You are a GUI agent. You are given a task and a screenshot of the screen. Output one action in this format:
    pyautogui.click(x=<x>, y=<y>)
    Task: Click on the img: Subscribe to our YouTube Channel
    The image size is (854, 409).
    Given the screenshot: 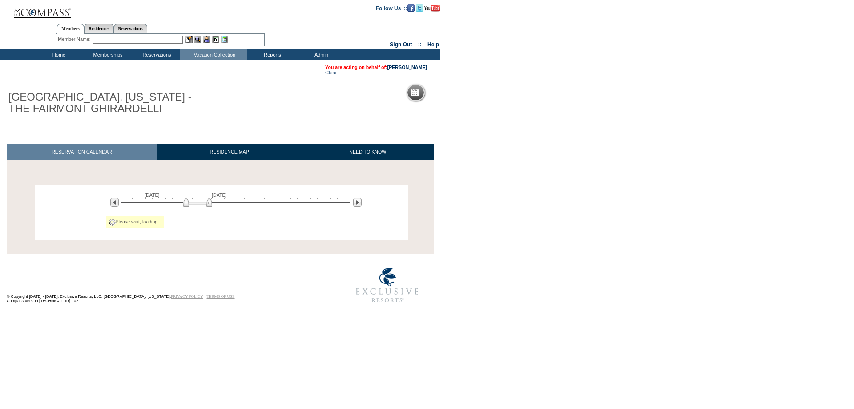 What is the action you would take?
    pyautogui.click(x=432, y=8)
    